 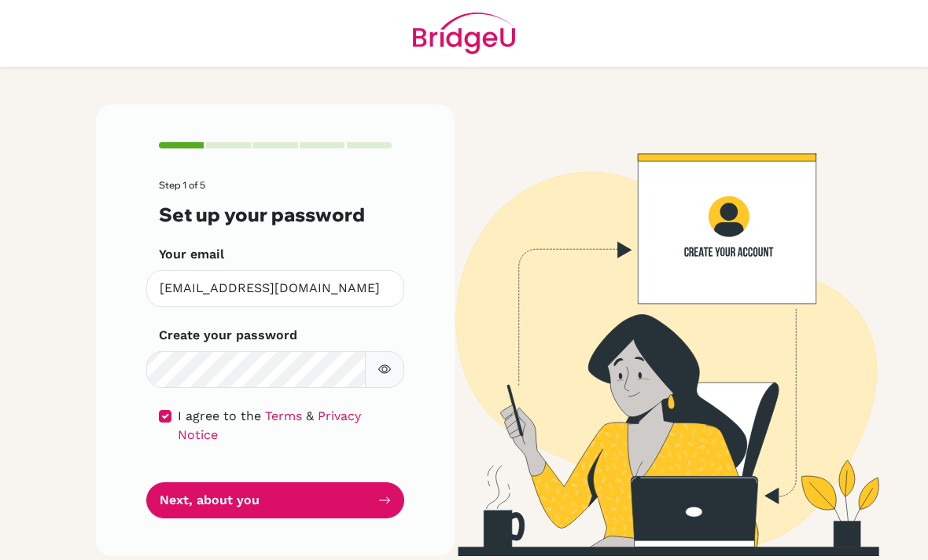 What do you see at coordinates (275, 215) in the screenshot?
I see `h3: Set up your password` at bounding box center [275, 215].